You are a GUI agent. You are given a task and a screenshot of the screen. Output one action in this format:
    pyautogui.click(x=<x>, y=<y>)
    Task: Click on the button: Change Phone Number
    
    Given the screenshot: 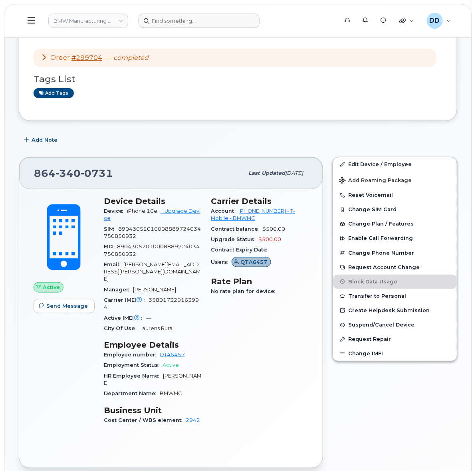 What is the action you would take?
    pyautogui.click(x=395, y=253)
    